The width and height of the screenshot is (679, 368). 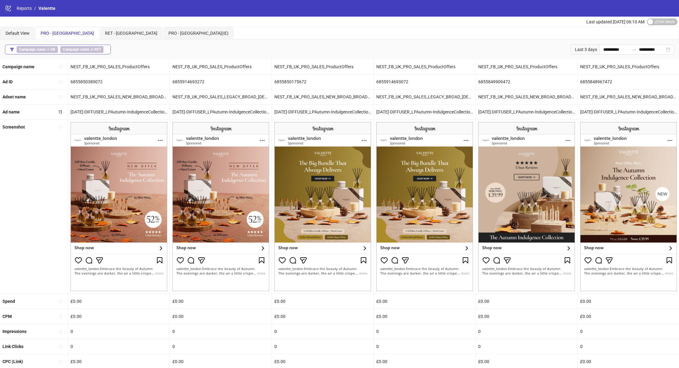 I want to click on div: 6855849909472, so click(x=526, y=82).